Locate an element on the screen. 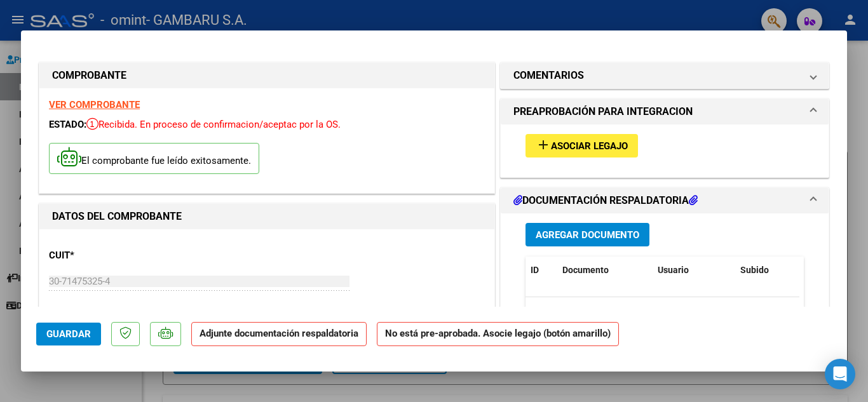 This screenshot has height=402, width=868. p: El comprobante fue leído exitosamente. is located at coordinates (154, 158).